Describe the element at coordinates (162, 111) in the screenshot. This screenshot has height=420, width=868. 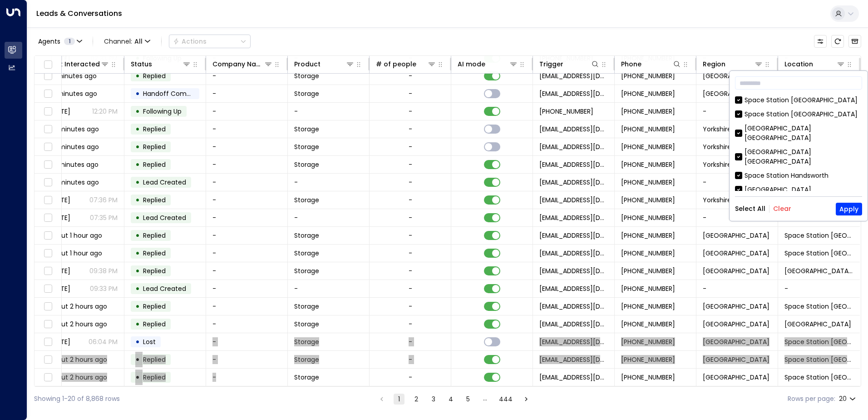
I see `span: Following Up` at that location.